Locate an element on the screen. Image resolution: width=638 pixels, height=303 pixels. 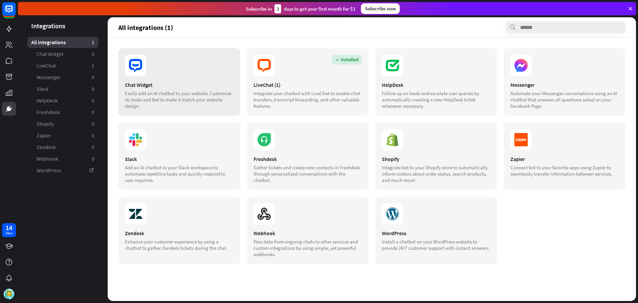
div: Integrate bot to your Shopify store to automatically inform visitors about order status, search p... is located at coordinates (436, 173).